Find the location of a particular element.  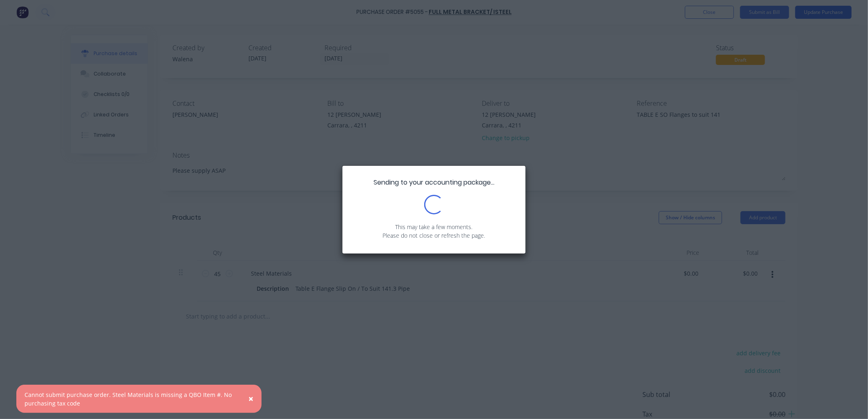

div: Cannot submit purchase order. Steel Materials is missing a QBO Item #. No purchasing tax code is located at coordinates (131, 399).